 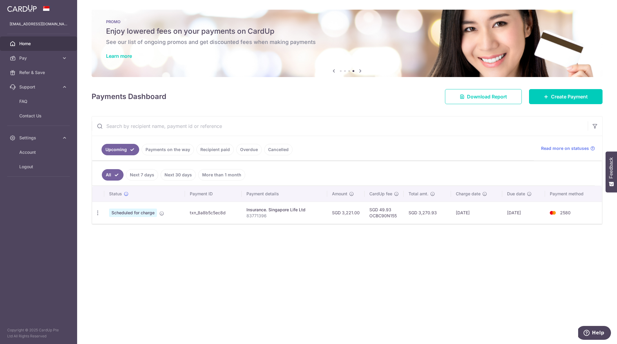 What do you see at coordinates (347, 43) in the screenshot?
I see `img: Latest Promos banner` at bounding box center [347, 43].